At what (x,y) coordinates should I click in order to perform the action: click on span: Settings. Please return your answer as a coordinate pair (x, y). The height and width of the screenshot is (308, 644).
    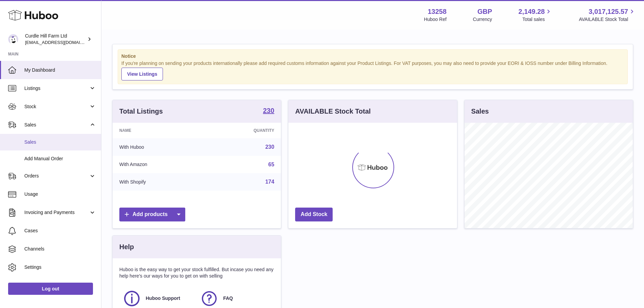
    Looking at the image, I should click on (60, 267).